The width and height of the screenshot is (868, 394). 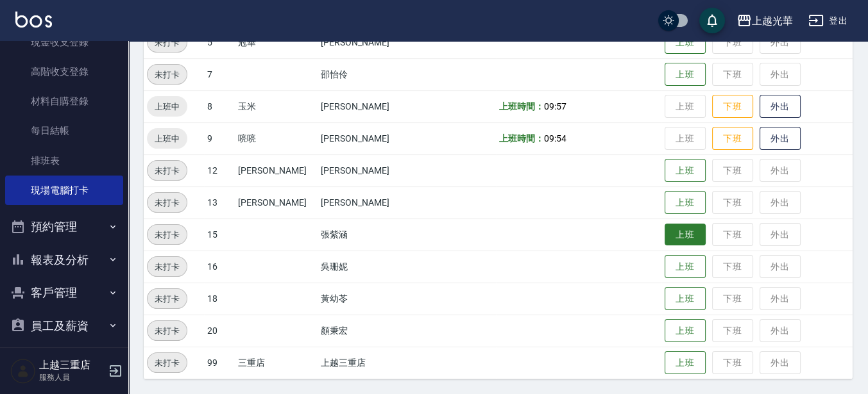 What do you see at coordinates (827, 21) in the screenshot?
I see `button: 登出` at bounding box center [827, 21].